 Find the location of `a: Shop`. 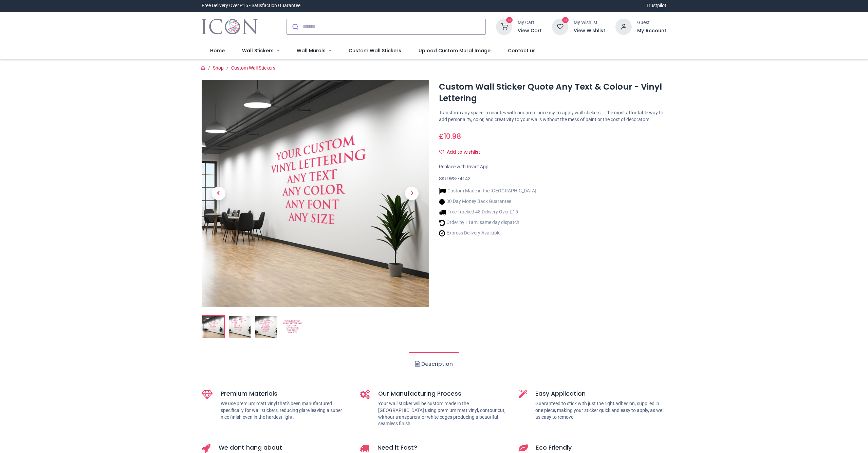

a: Shop is located at coordinates (218, 68).